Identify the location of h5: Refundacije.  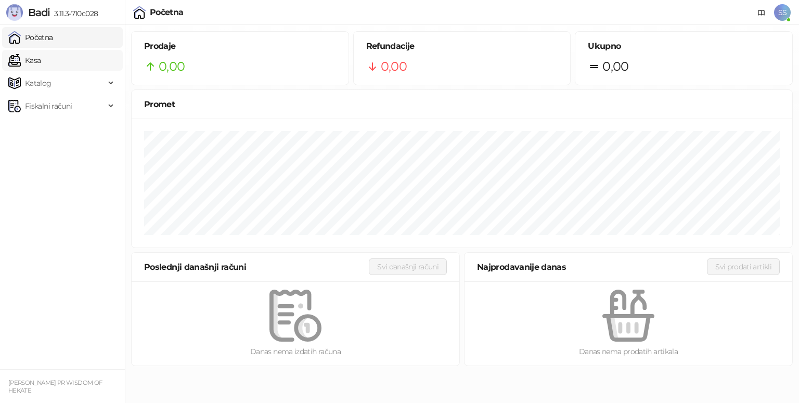
(462, 46).